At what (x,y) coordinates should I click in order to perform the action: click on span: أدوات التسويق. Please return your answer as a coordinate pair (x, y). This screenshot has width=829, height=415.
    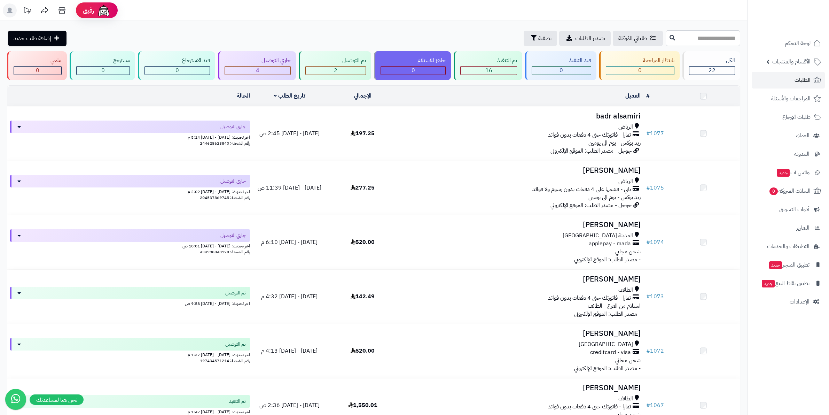
    Looking at the image, I should click on (794, 209).